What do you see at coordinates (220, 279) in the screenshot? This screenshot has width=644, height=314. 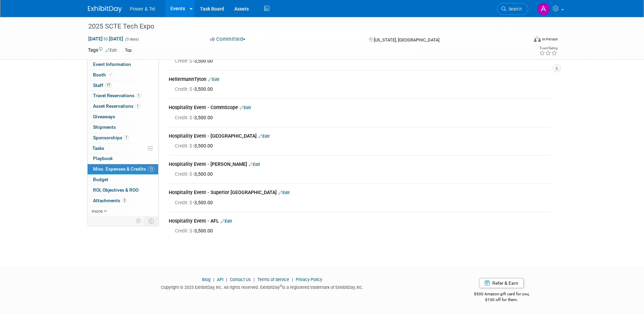 I see `a: API` at bounding box center [220, 279].